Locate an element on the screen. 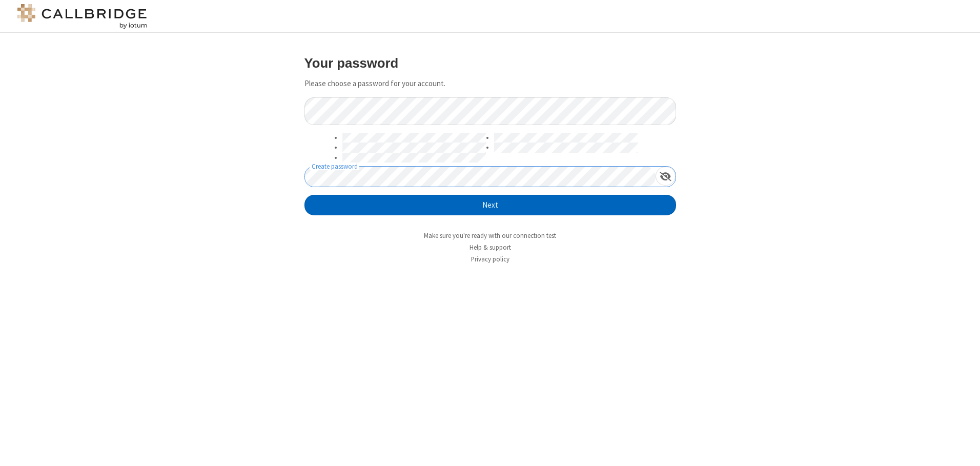  h3: Your password is located at coordinates (490, 63).